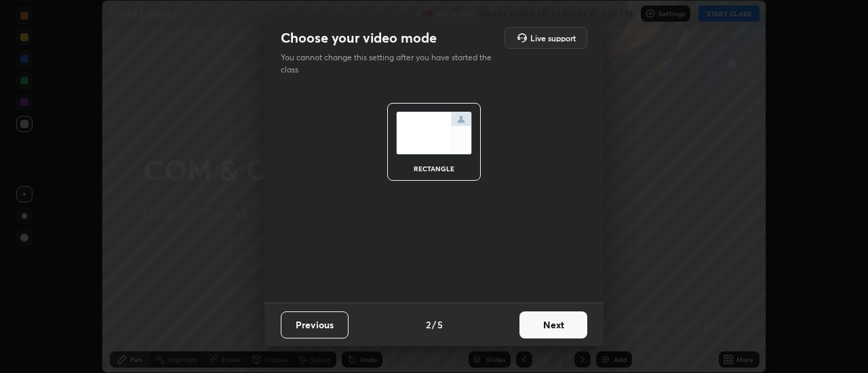  Describe the element at coordinates (434, 133) in the screenshot. I see `img: normalScreenIcon.ae25ed63.svg` at that location.